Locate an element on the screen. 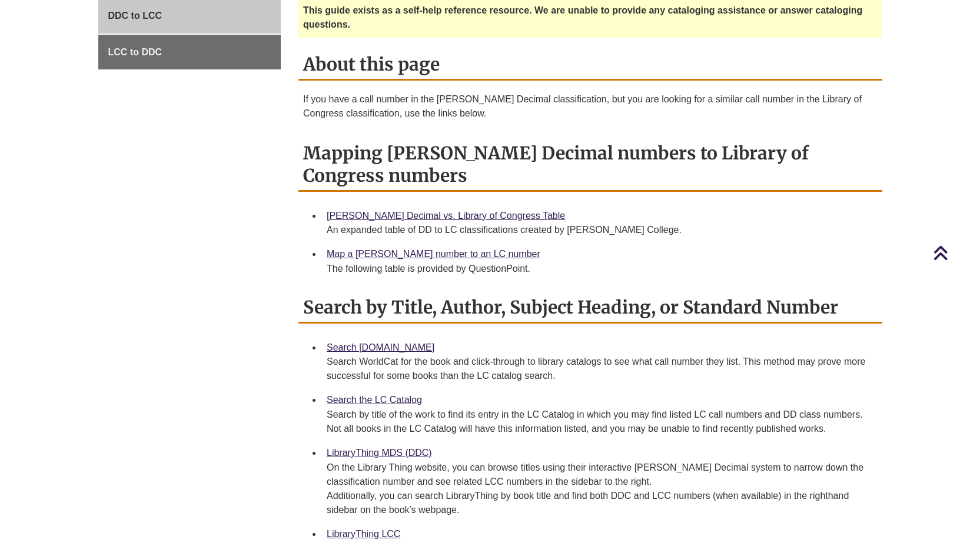  h2: About this page is located at coordinates (591, 65).